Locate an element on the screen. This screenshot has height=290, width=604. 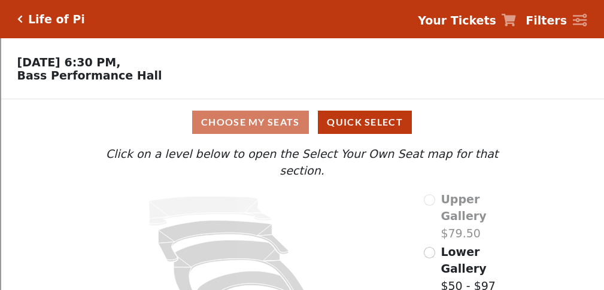
strong: Your Tickets is located at coordinates (457, 20).